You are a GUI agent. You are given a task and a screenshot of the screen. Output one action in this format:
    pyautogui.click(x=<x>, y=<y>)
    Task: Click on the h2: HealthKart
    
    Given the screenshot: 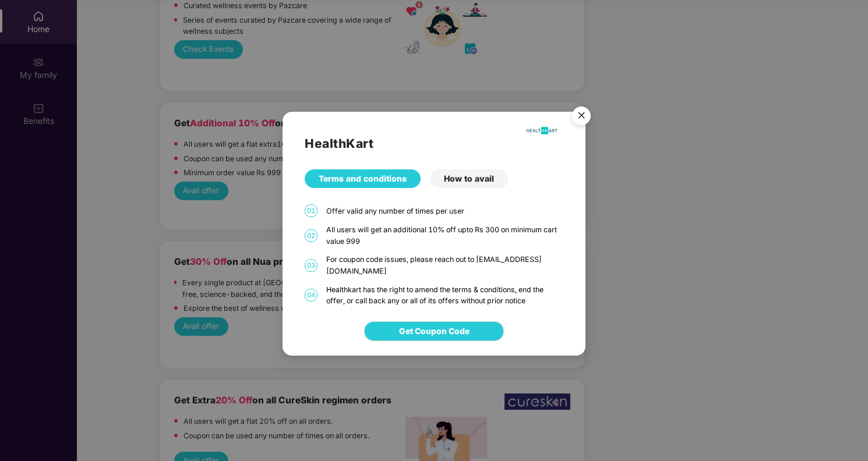 What is the action you would take?
    pyautogui.click(x=433, y=143)
    